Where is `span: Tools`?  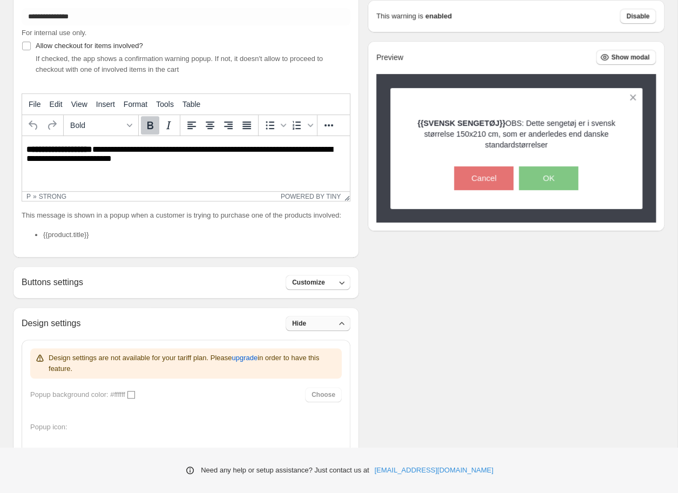
span: Tools is located at coordinates (165, 104).